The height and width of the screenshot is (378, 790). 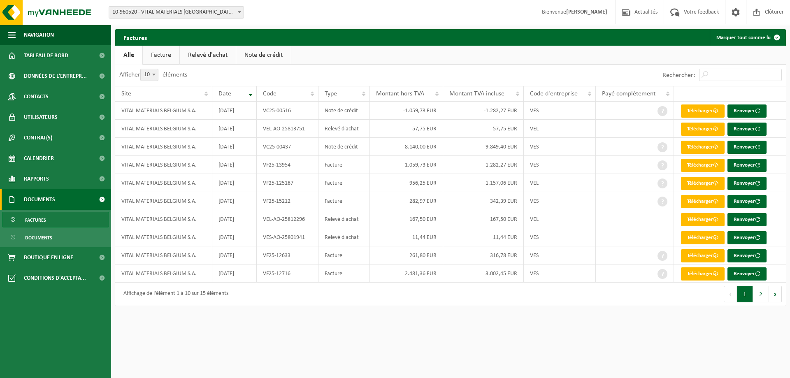 What do you see at coordinates (484, 111) in the screenshot?
I see `td: -1.282,27 EUR` at bounding box center [484, 111].